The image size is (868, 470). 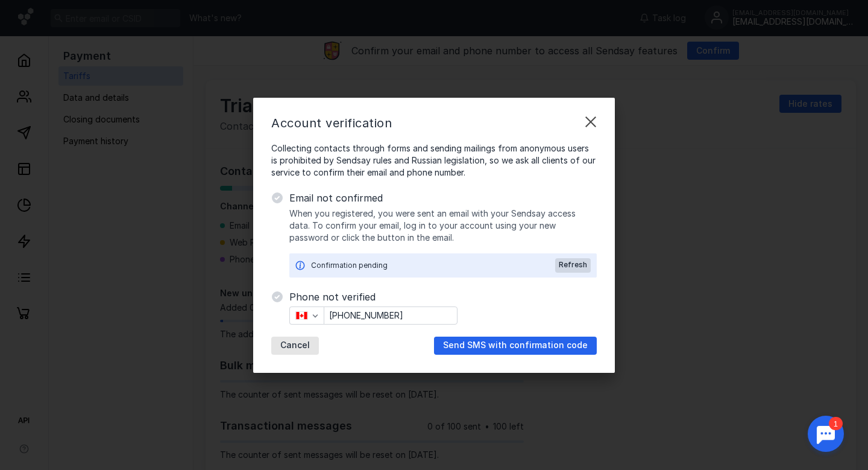 What do you see at coordinates (432, 225) in the screenshot?
I see `font: When you registered, you were sent an email with your Sendsay access data. To confirm your email,...` at bounding box center [432, 225].